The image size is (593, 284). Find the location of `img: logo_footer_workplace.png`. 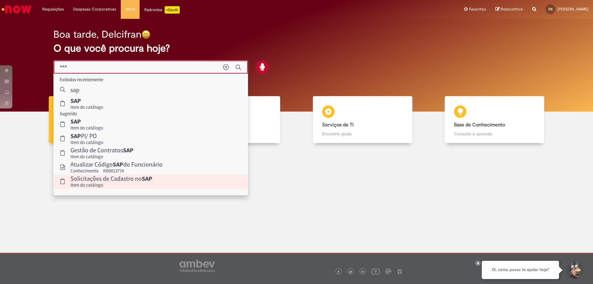

img: logo_footer_workplace.png is located at coordinates (388, 271).